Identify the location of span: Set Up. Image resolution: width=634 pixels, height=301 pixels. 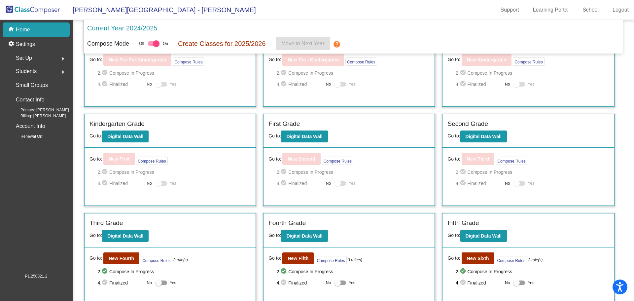
(24, 58).